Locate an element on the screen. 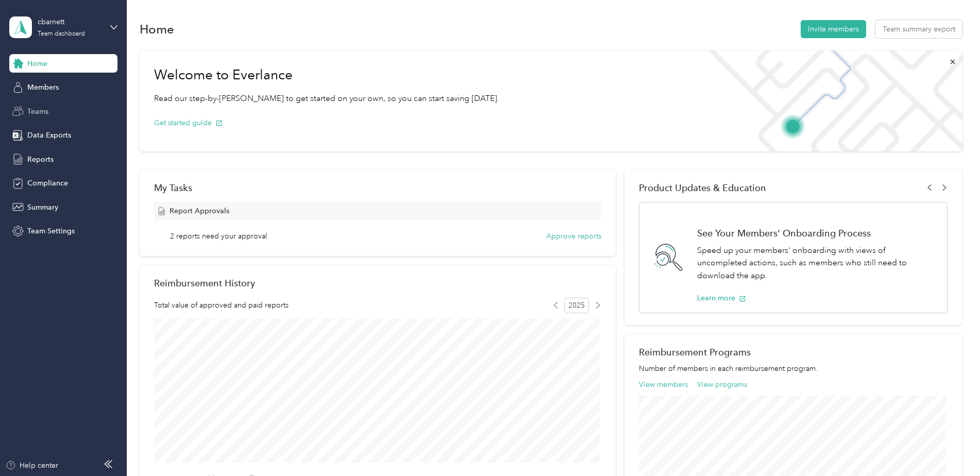  button: Team summary export is located at coordinates (919, 29).